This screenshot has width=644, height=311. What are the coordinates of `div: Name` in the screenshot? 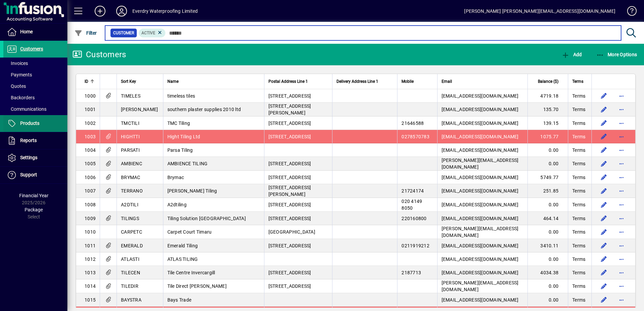 It's located at (213, 81).